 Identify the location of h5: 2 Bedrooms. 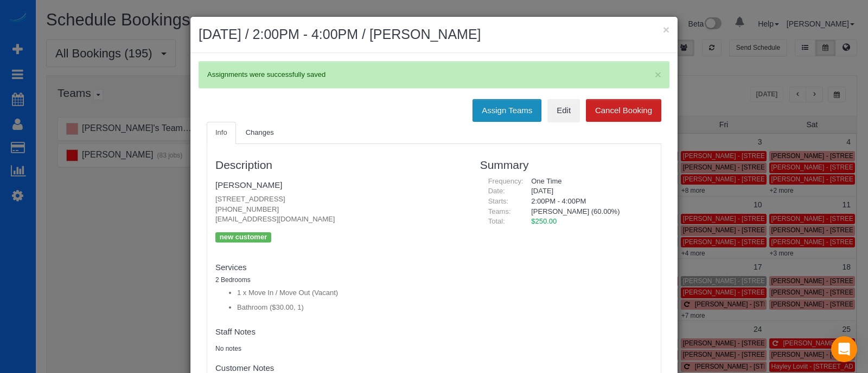
(340, 280).